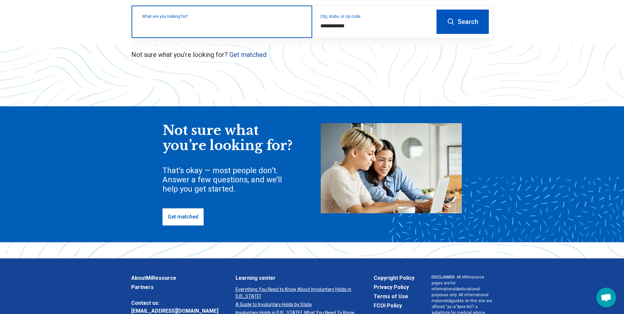 The width and height of the screenshot is (624, 314). I want to click on div: That’s okay — most people don’t. Answer a few questions, and we’ll help you get started., so click(228, 179).